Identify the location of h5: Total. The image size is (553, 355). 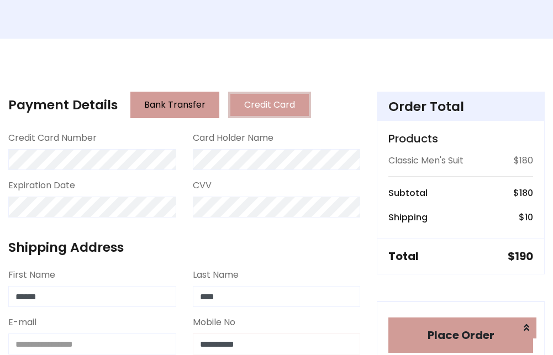
(403, 256).